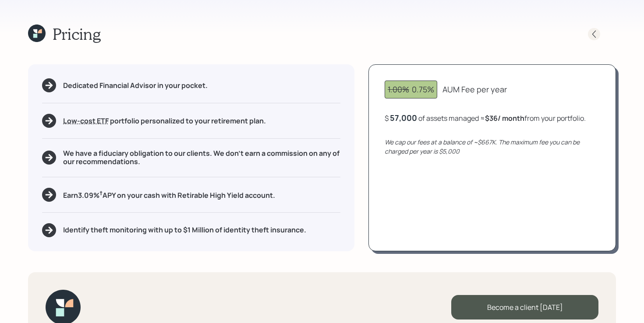 The image size is (644, 323). Describe the element at coordinates (86, 121) in the screenshot. I see `span: Low-cost ETF` at that location.